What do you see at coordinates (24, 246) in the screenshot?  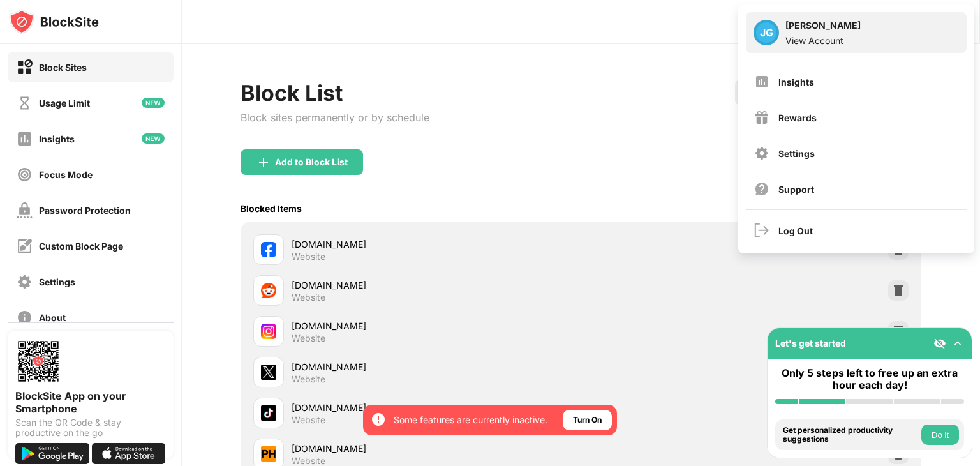 I see `img: customize-block-page-off.svg` at bounding box center [24, 246].